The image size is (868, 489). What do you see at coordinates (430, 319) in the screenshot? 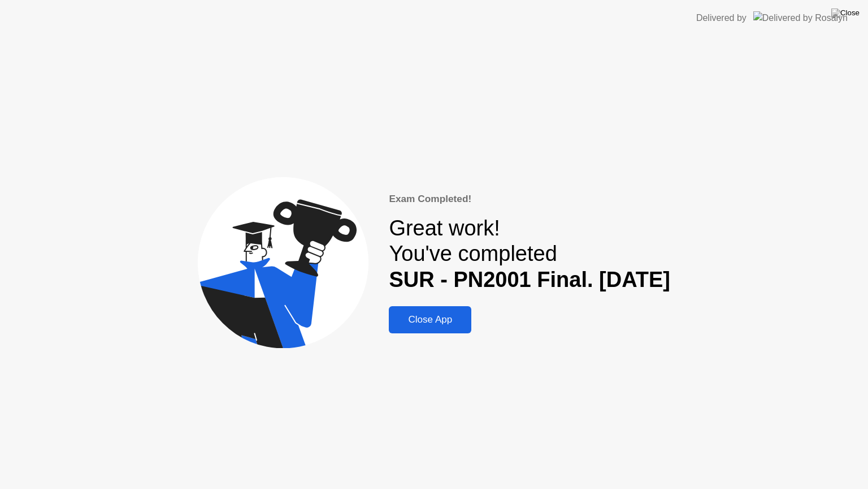
I see `div: Close App` at bounding box center [430, 319].